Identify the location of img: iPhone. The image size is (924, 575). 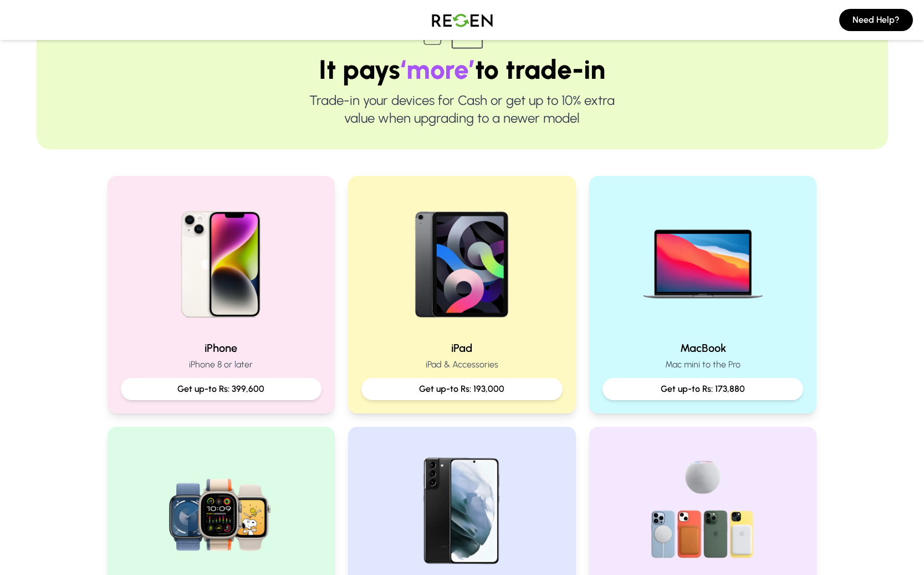
(221, 260).